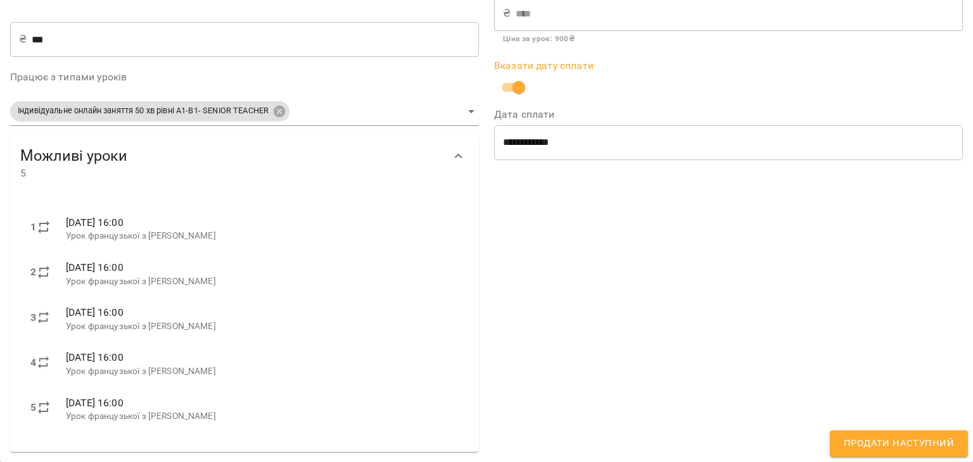  Describe the element at coordinates (232, 156) in the screenshot. I see `span: Можливі уроки` at that location.